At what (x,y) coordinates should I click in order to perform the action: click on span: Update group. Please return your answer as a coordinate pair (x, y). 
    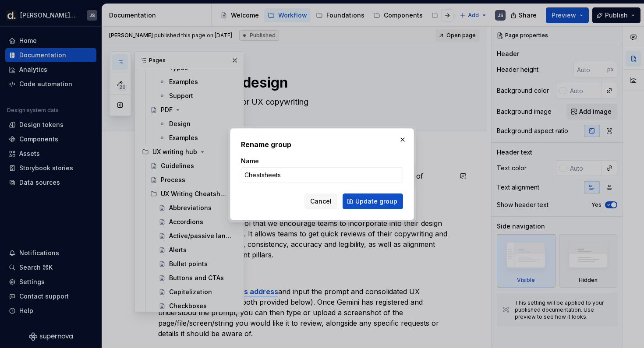
    Looking at the image, I should click on (376, 202).